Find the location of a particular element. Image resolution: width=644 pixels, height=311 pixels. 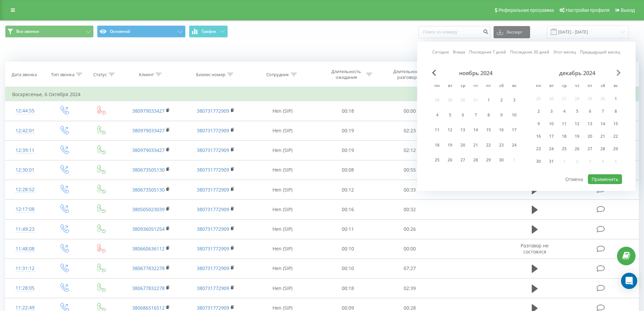

div: вт 3 дек. 2024 г. is located at coordinates (552, 111).